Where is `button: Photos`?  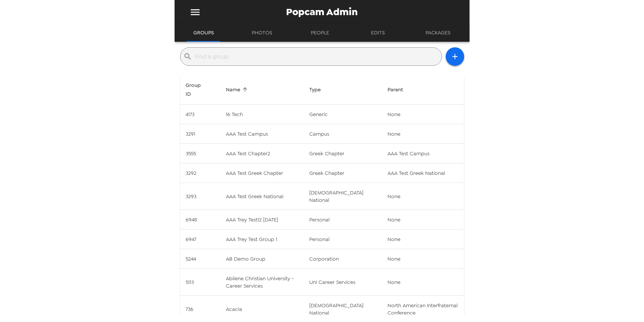
button: Photos is located at coordinates (262, 33).